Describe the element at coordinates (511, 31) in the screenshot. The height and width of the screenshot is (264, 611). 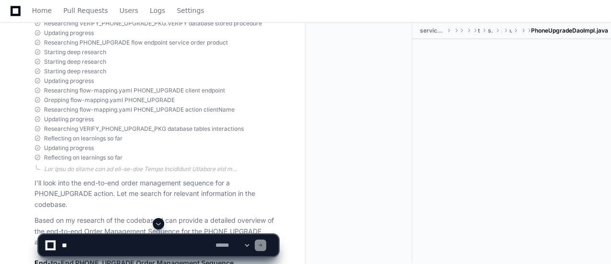
I see `span: upgrade` at that location.